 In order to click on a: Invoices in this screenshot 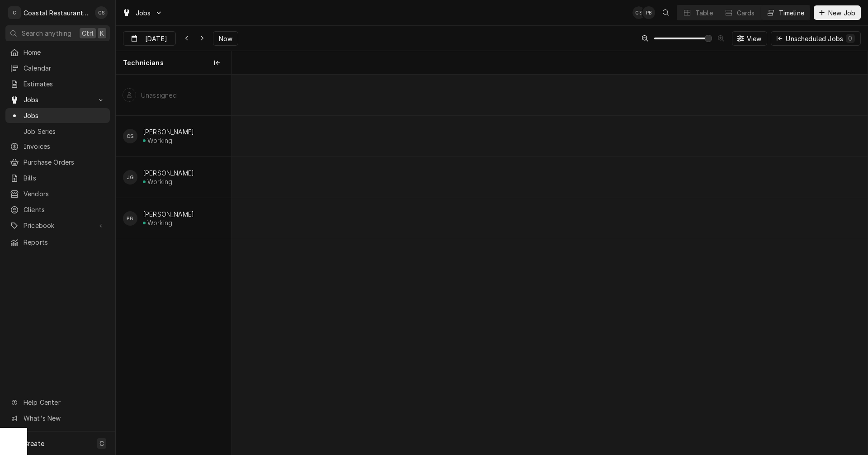, I will do `click(58, 146)`.